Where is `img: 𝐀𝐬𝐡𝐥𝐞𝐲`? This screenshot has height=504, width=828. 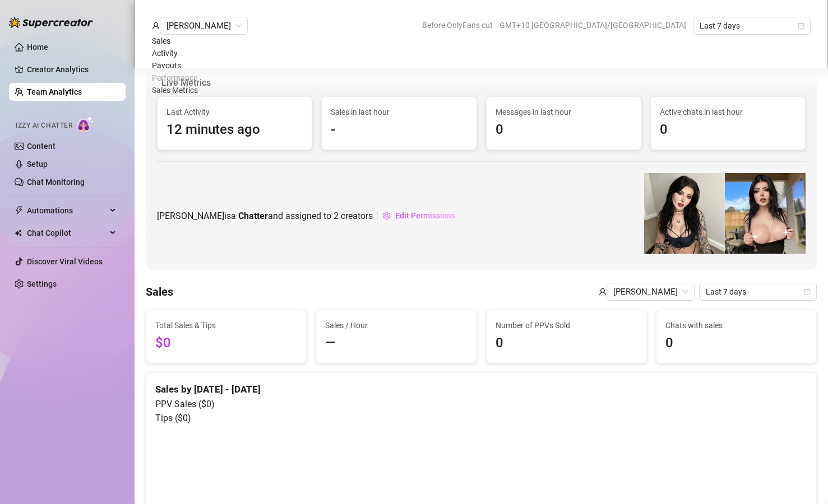 img: 𝐀𝐬𝐡𝐥𝐞𝐲 is located at coordinates (765, 214).